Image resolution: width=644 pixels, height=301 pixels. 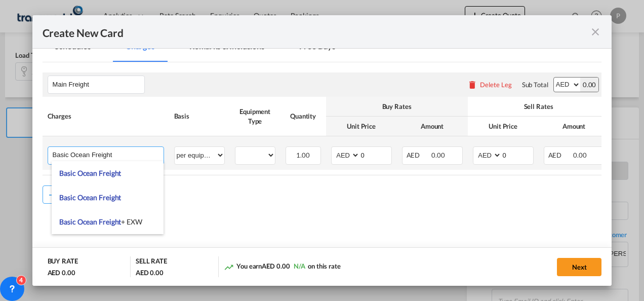 I want to click on md-icon: icon-plus md-link-fg s20, so click(x=52, y=194).